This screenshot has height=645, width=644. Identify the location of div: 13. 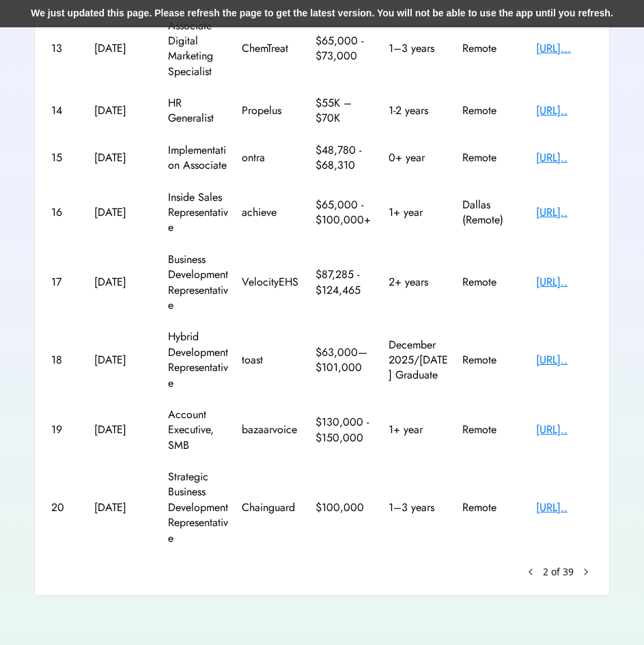
(66, 48).